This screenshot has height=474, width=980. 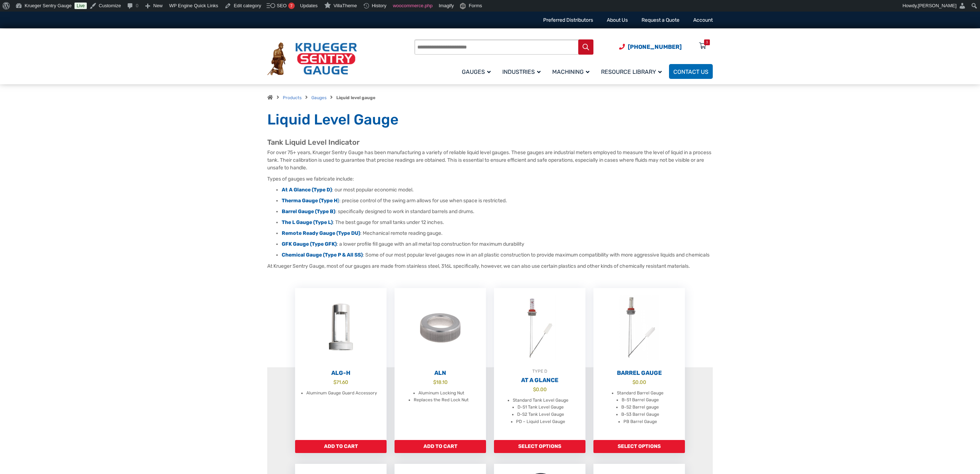 What do you see at coordinates (573, 71) in the screenshot?
I see `a: Machining` at bounding box center [573, 71].